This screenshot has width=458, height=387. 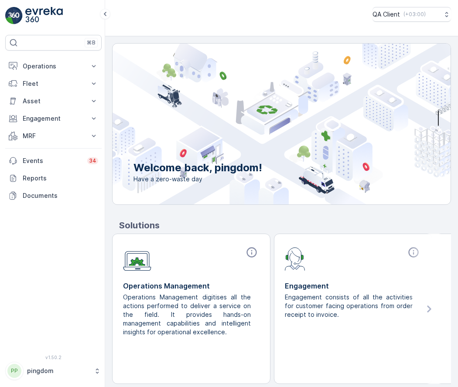 I want to click on p: 34, so click(x=92, y=161).